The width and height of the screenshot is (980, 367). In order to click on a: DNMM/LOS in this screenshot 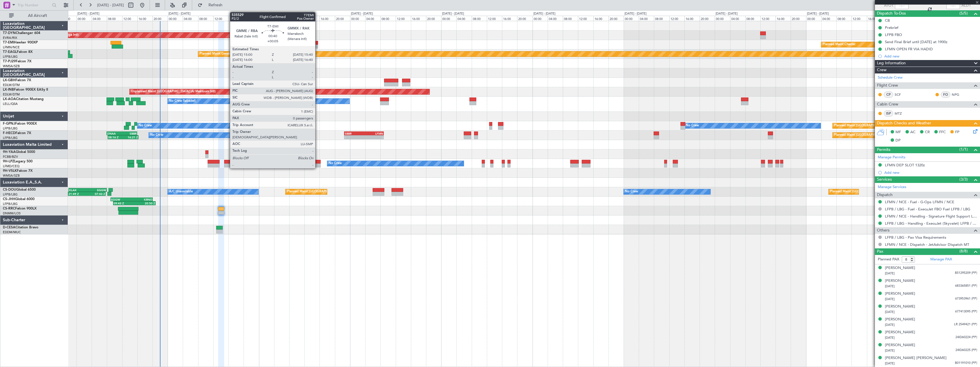, I will do `click(12, 213)`.